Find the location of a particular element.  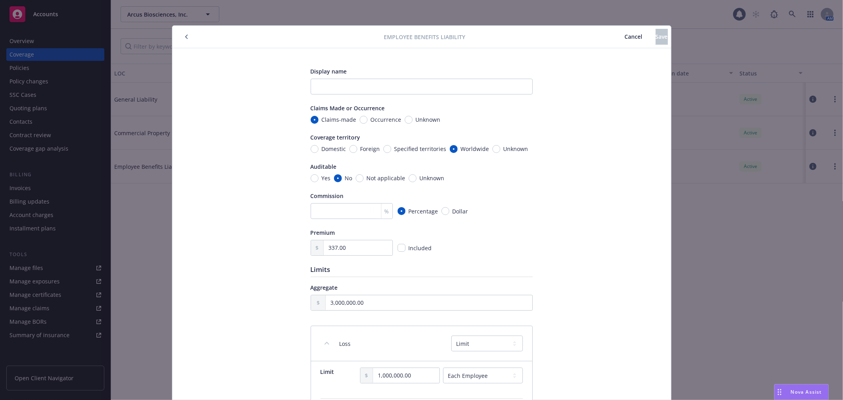

span: Employee Benefits Liability is located at coordinates (425, 37).